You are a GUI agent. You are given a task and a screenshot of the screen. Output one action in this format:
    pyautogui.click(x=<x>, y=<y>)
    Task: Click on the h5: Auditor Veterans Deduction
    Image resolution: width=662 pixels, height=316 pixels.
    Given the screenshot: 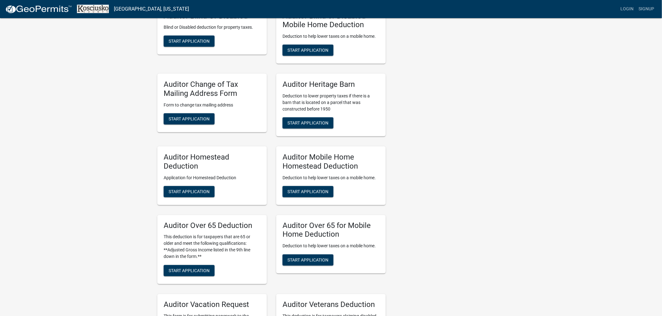 What is the action you would take?
    pyautogui.click(x=331, y=305)
    